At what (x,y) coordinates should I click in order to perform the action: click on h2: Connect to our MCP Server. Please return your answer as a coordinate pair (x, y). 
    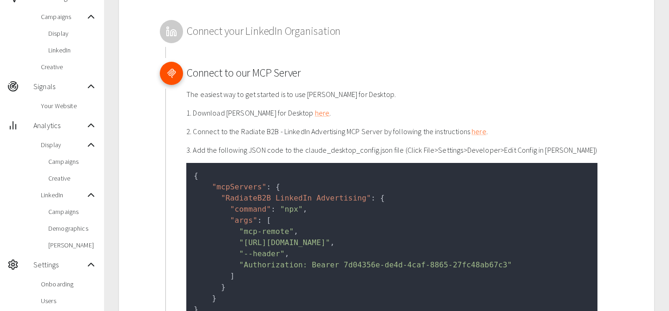
    Looking at the image, I should click on (394, 73).